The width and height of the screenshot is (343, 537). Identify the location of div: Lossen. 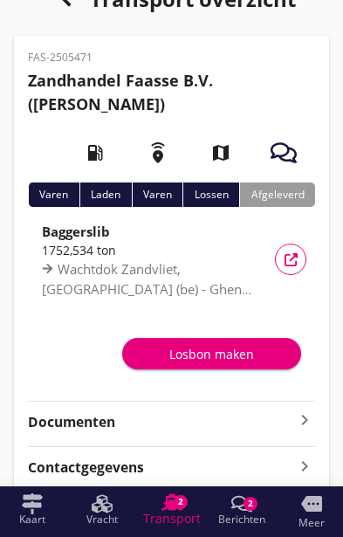
(210, 195).